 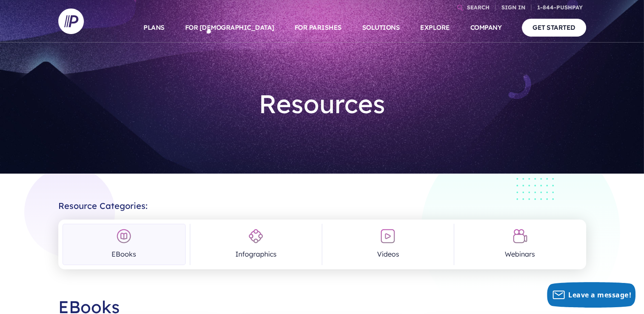 I want to click on a: COMPANY, so click(x=486, y=28).